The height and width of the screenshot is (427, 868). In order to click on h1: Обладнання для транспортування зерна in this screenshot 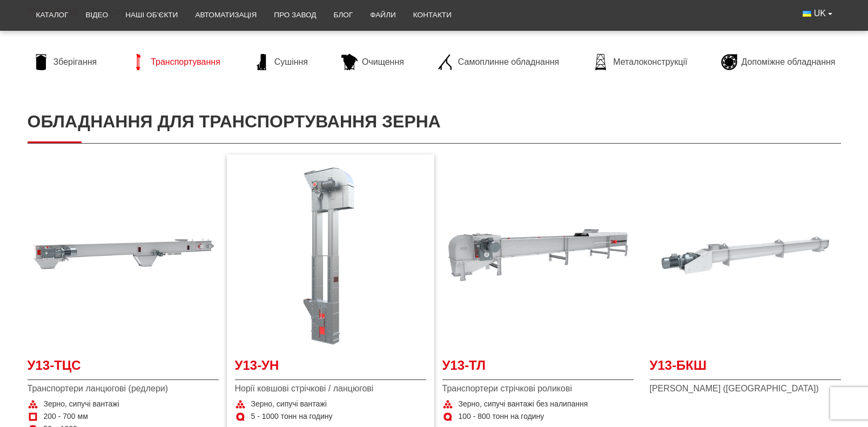, I will do `click(434, 121)`.